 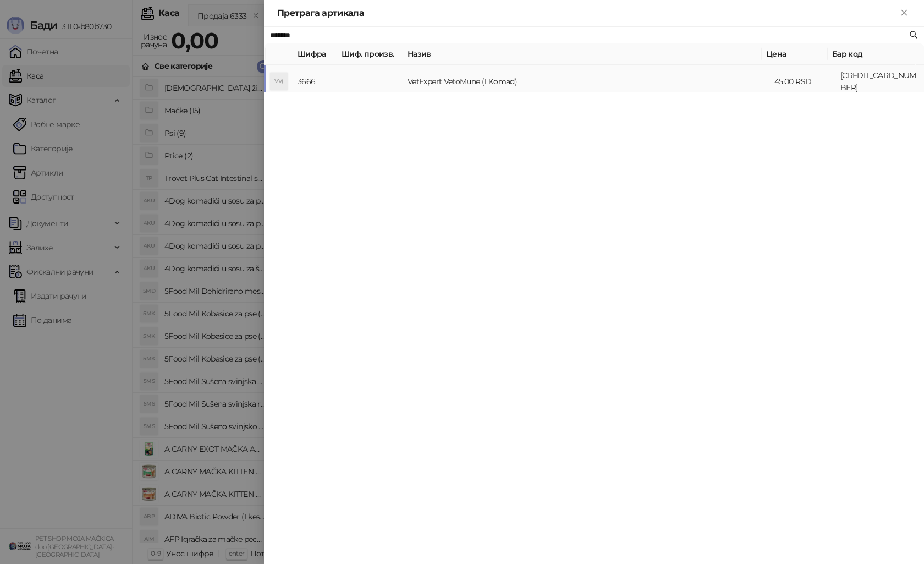 What do you see at coordinates (586, 81) in the screenshot?
I see `td: VetExpert VetoMune (1 Komad)` at bounding box center [586, 81].